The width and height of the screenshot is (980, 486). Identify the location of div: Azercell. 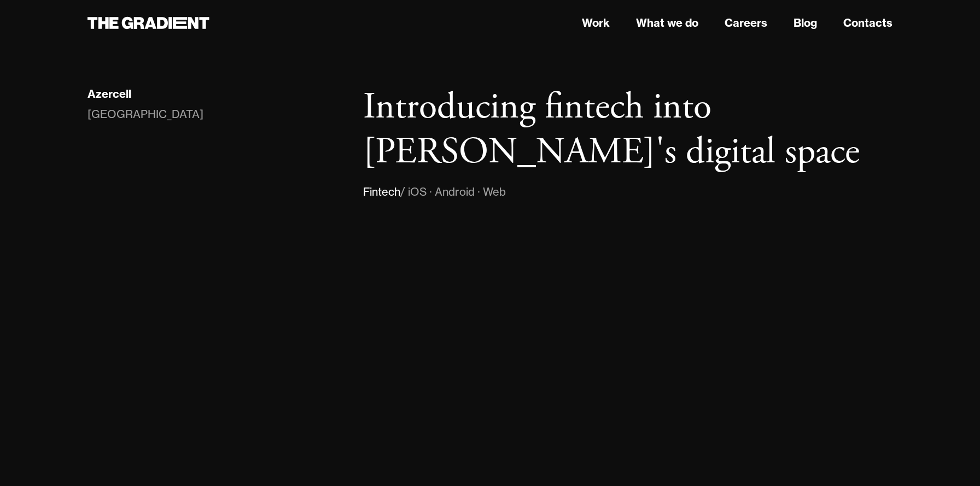
(109, 94).